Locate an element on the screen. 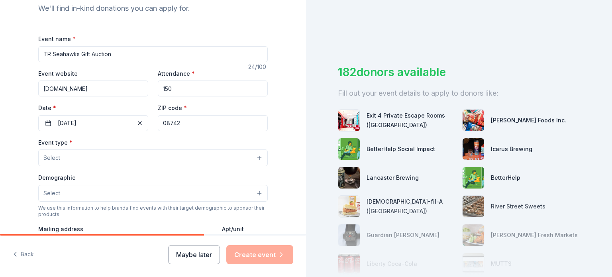 This screenshot has height=277, width=612. img: photo for Herr Foods Inc. is located at coordinates (474, 120).